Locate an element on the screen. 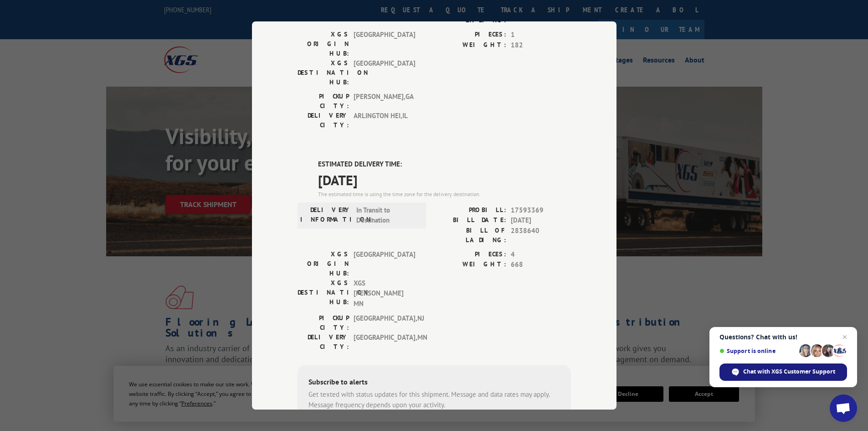 This screenshot has width=868, height=431. span: 4 is located at coordinates (541, 254).